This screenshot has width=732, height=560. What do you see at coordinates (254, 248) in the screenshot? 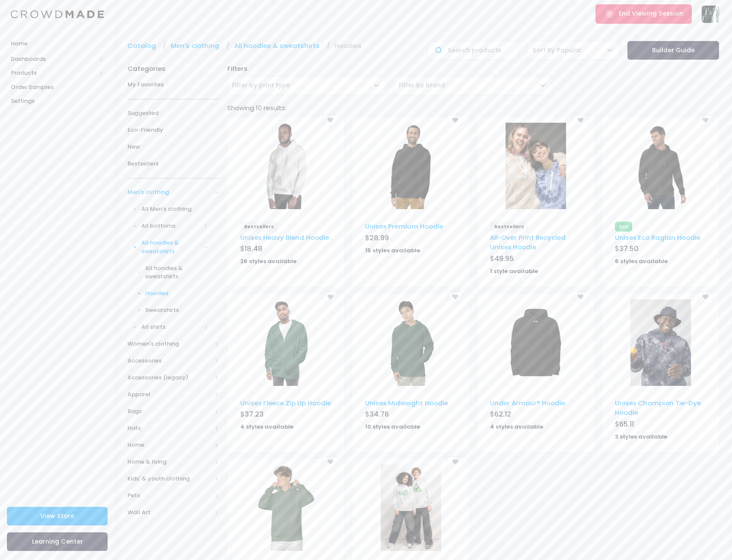
I see `span: 18.48` at bounding box center [254, 248].